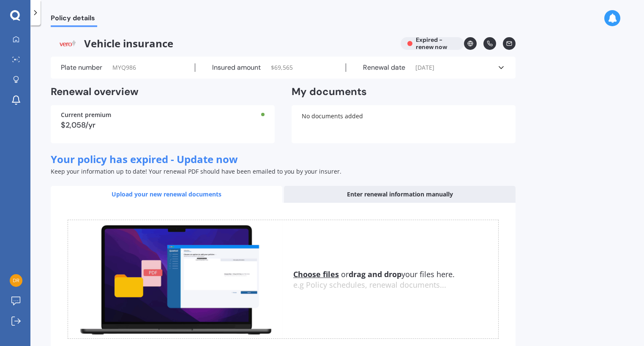 The image size is (644, 346). I want to click on u: Choose files, so click(316, 274).